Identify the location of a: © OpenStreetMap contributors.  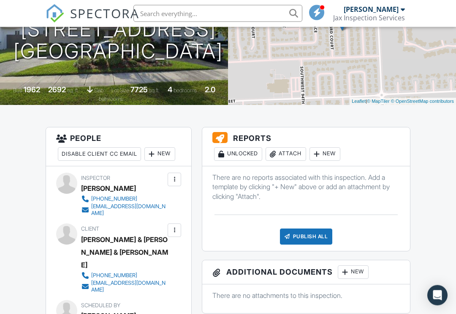
(423, 101).